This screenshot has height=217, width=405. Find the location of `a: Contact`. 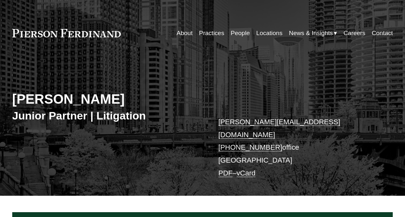

a: Contact is located at coordinates (382, 33).